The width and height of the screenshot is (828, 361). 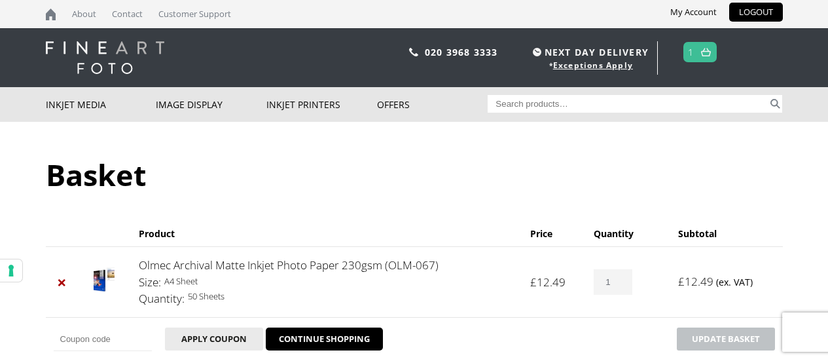 What do you see at coordinates (105, 58) in the screenshot?
I see `img: logo-white.svg` at bounding box center [105, 58].